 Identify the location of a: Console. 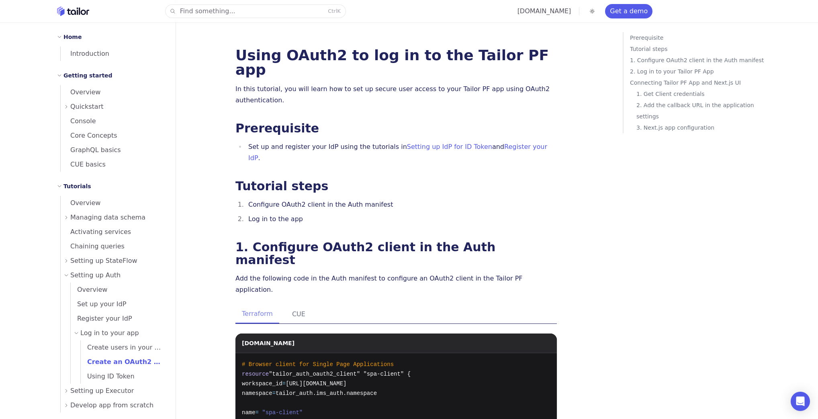
(113, 121).